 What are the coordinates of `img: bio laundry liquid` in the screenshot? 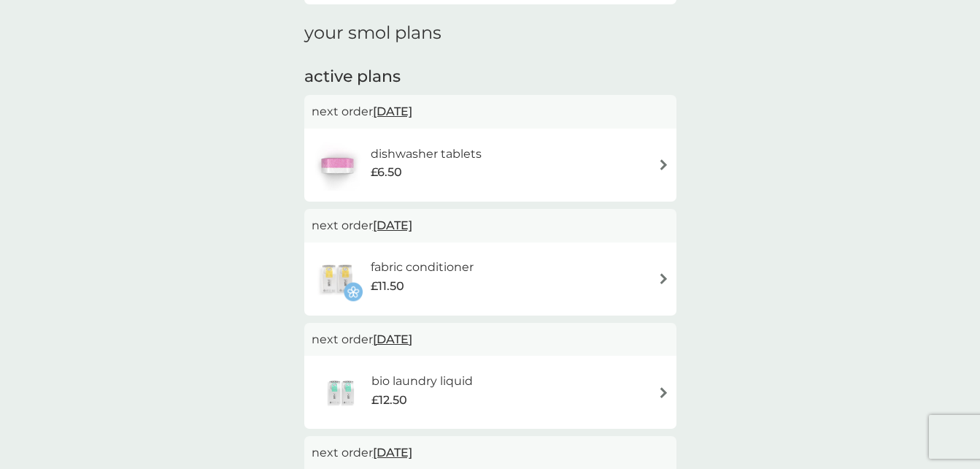 It's located at (342, 392).